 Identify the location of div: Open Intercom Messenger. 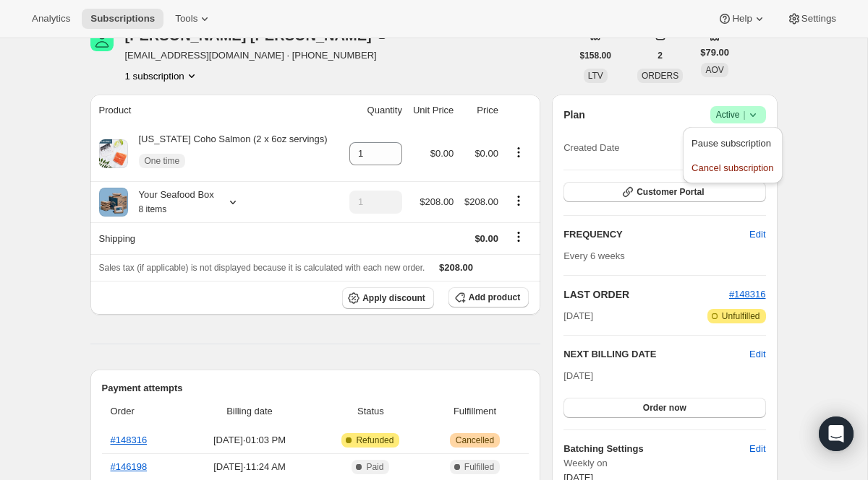
(836, 434).